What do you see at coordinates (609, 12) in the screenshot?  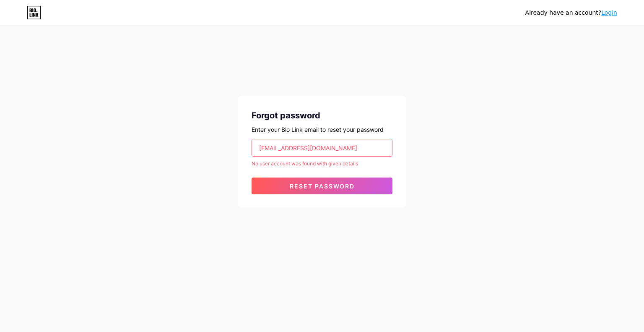 I see `a: Login` at bounding box center [609, 12].